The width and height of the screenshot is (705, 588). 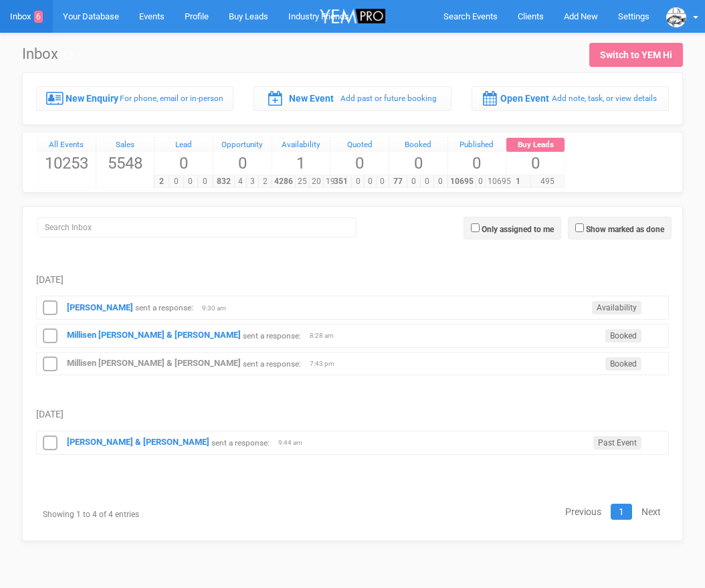 I want to click on h1: Inbox, so click(x=48, y=54).